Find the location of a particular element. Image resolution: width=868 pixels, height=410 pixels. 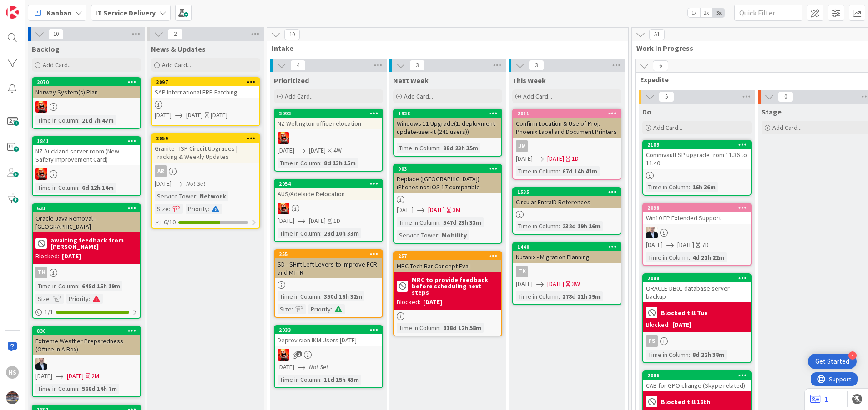

span: Support is located at coordinates (29, 7).